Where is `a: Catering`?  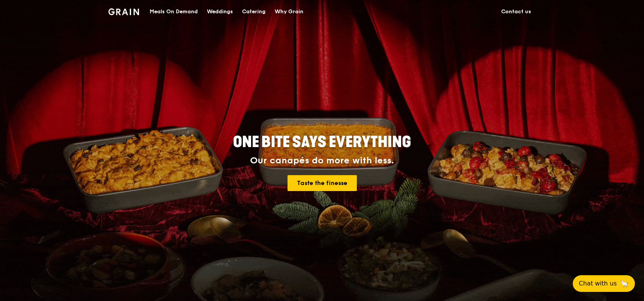 a: Catering is located at coordinates (254, 12).